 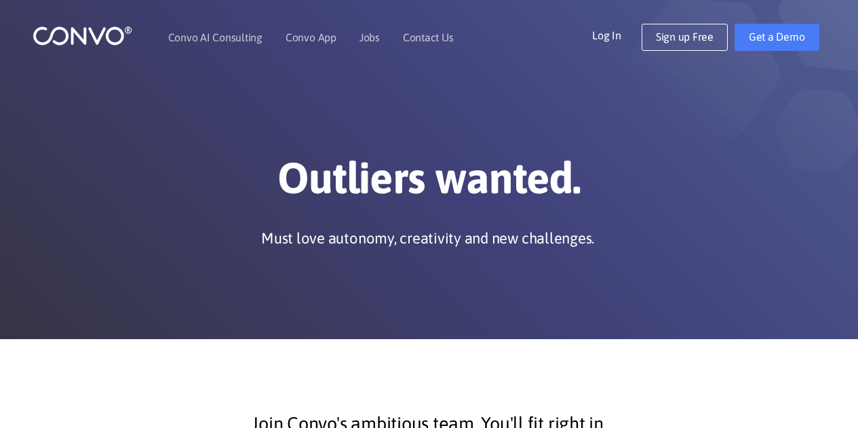 I want to click on a: Get a Demo, so click(x=776, y=37).